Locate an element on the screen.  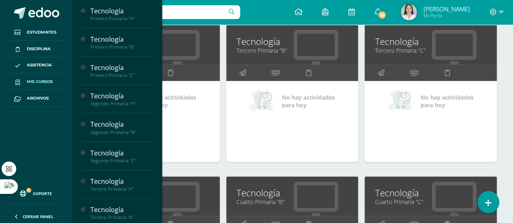
span: Mis cursos is located at coordinates (40, 82).